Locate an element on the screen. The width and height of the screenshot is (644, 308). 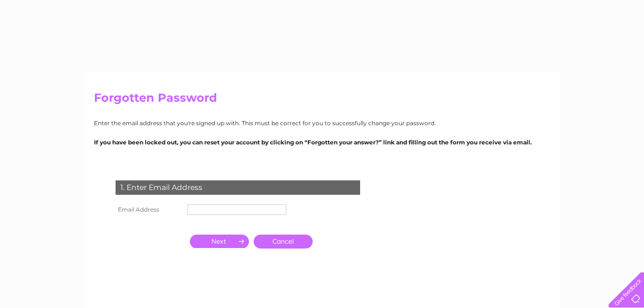
a: Cancel is located at coordinates (283, 242).